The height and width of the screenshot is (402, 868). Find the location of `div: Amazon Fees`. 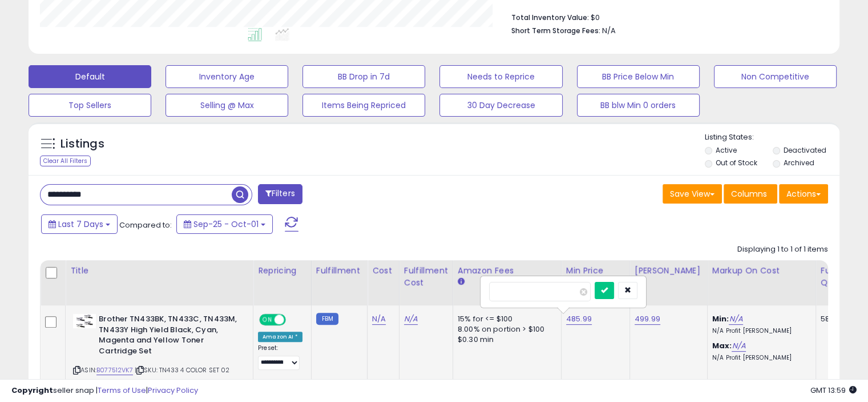

div: Amazon Fees is located at coordinates (507, 270).